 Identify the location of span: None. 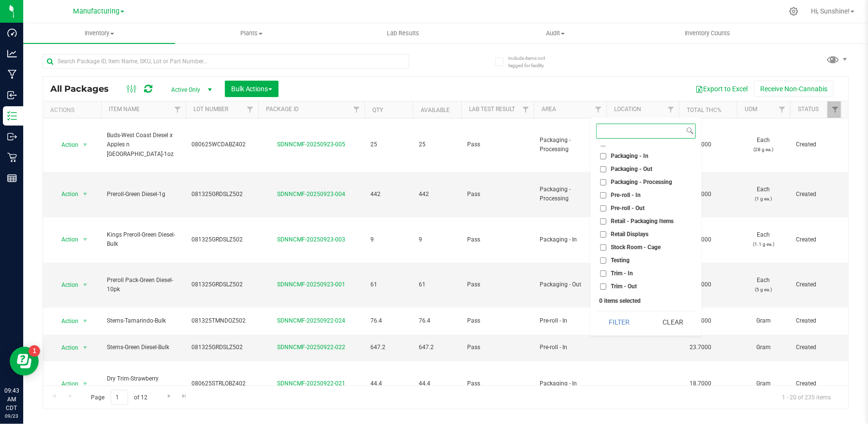
(617, 143).